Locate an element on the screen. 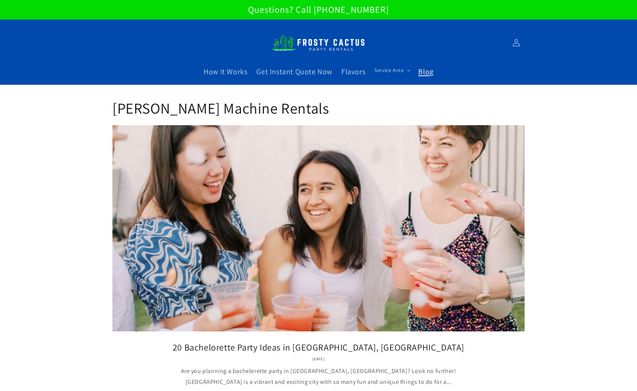  span: Flavors is located at coordinates (354, 72).